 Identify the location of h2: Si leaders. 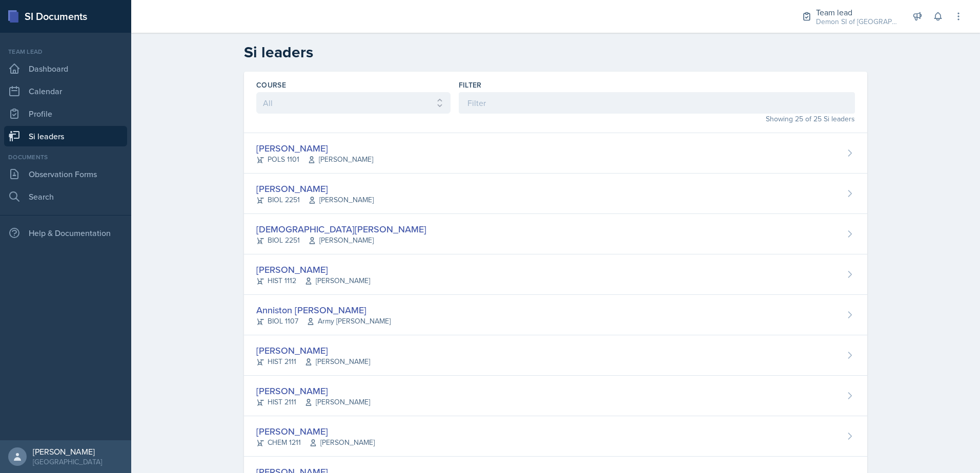
(555, 53).